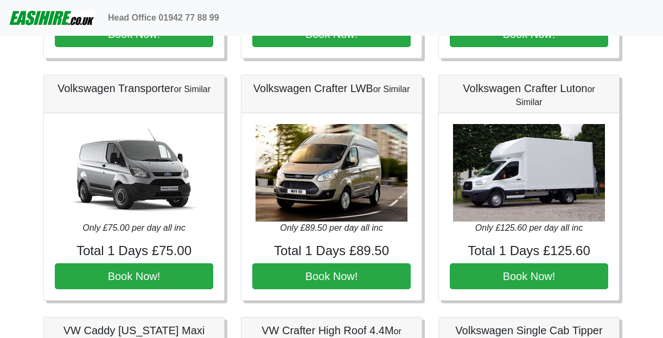 The height and width of the screenshot is (338, 663). I want to click on img: Volkswagen Crafter Luton, so click(529, 173).